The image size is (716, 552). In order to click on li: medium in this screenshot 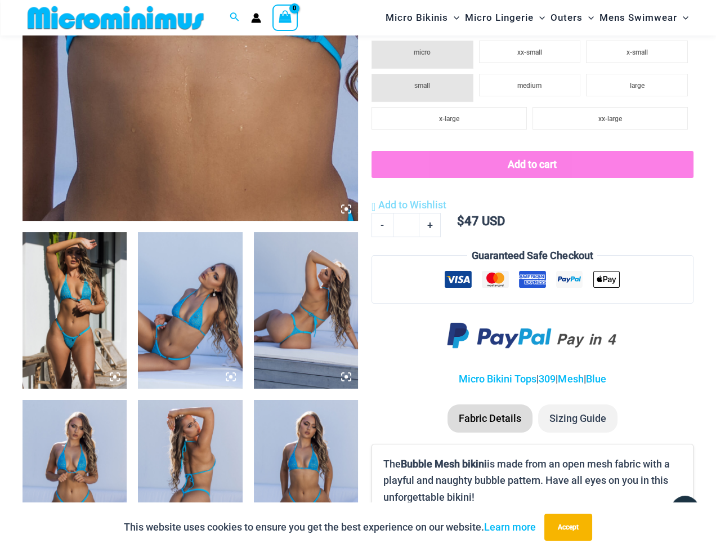, I will do `click(530, 85)`.